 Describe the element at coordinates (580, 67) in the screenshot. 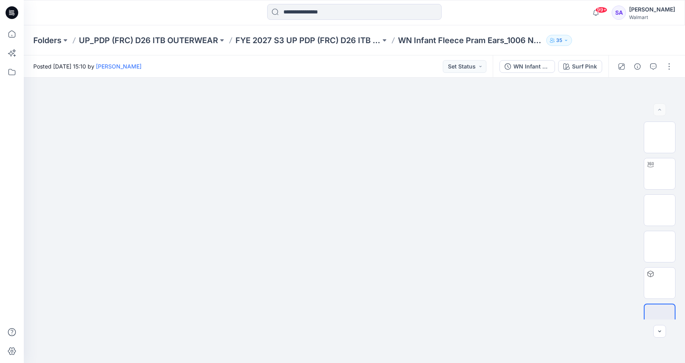

I see `button: Surf Pink` at that location.